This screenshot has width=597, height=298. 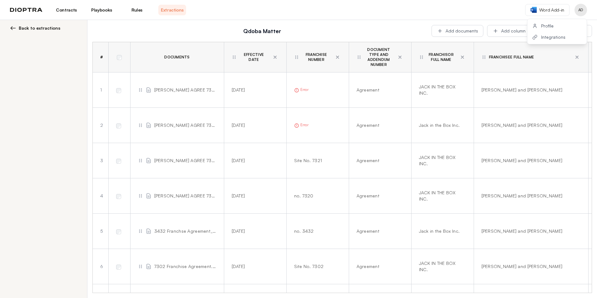 I want to click on h2: Qdoba Matter, so click(x=262, y=31).